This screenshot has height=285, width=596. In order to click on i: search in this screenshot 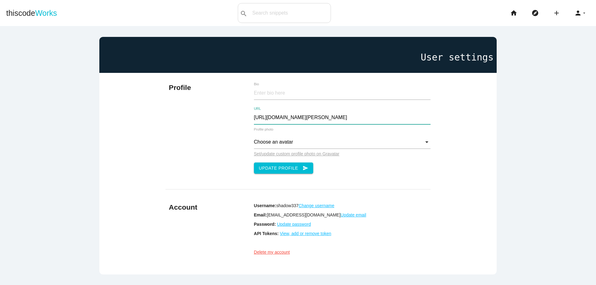, I will do `click(244, 14)`.